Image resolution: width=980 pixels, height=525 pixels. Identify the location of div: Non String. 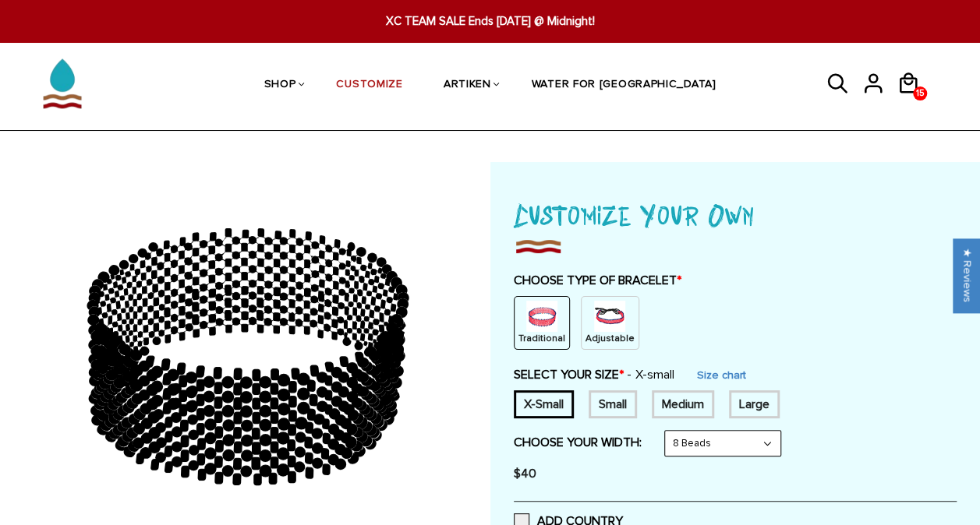
(542, 323).